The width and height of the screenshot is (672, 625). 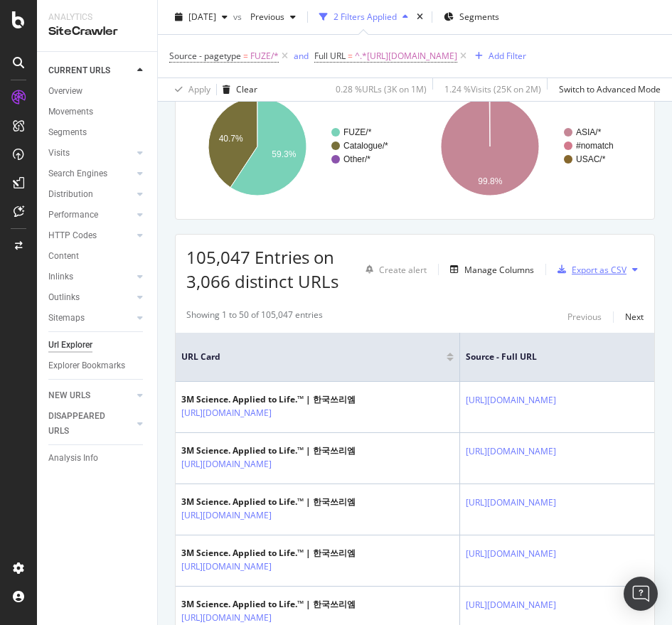 What do you see at coordinates (507, 55) in the screenshot?
I see `div: Add Filter` at bounding box center [507, 55].